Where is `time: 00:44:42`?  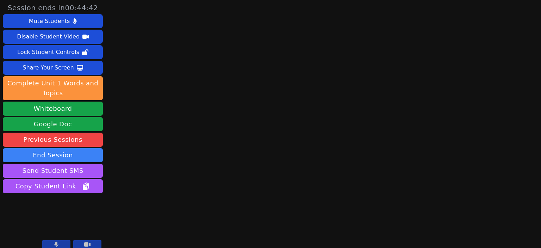
time: 00:44:42 is located at coordinates (82, 8).